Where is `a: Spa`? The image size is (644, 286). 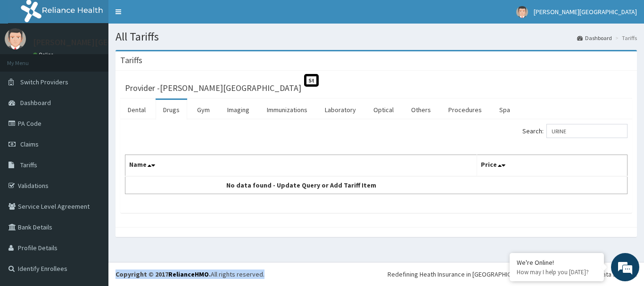
a: Spa is located at coordinates (504, 110).